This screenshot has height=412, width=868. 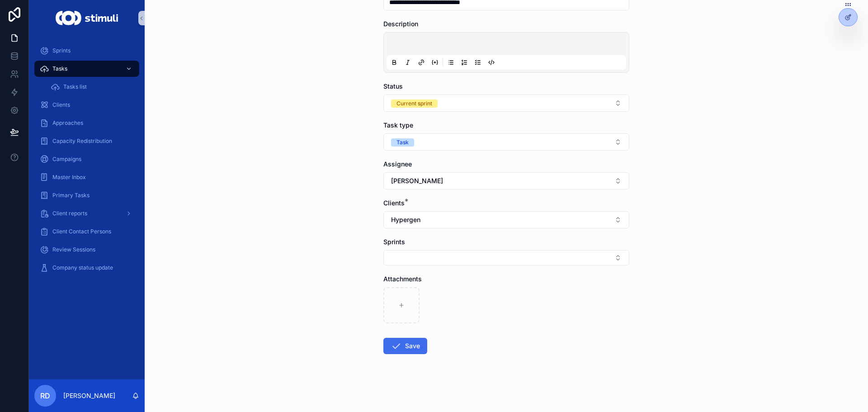 What do you see at coordinates (87, 232) in the screenshot?
I see `a: Client Contact Persons` at bounding box center [87, 232].